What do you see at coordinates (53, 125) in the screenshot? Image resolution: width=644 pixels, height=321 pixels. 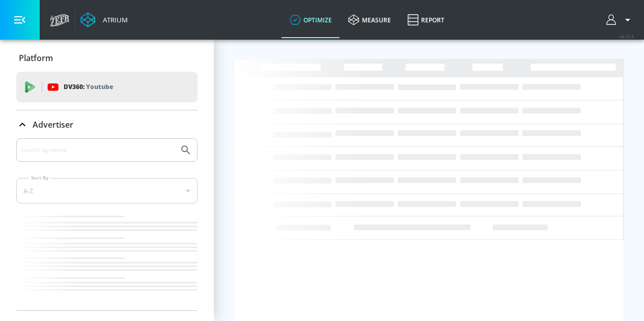 I see `p: Advertiser` at bounding box center [53, 125].